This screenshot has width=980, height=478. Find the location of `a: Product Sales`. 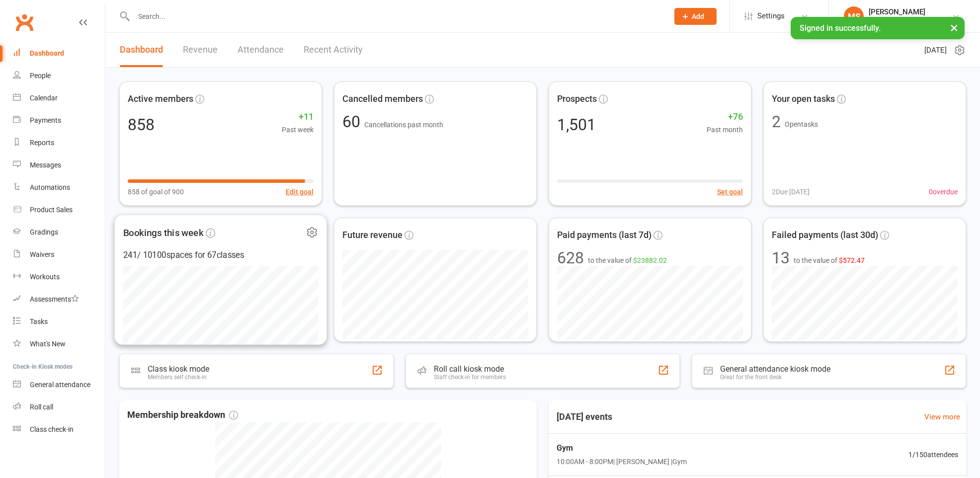

a: Product Sales is located at coordinates (59, 210).